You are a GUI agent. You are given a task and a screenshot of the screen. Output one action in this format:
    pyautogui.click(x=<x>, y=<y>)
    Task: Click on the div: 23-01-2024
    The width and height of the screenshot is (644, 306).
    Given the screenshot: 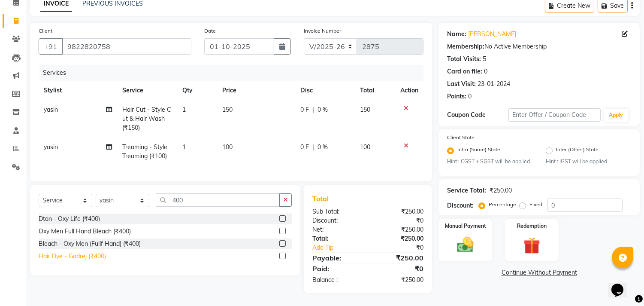 What is the action you would take?
    pyautogui.click(x=494, y=84)
    